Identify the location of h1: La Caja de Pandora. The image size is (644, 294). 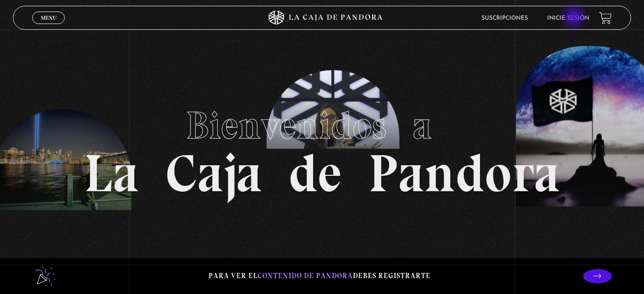
(322, 147).